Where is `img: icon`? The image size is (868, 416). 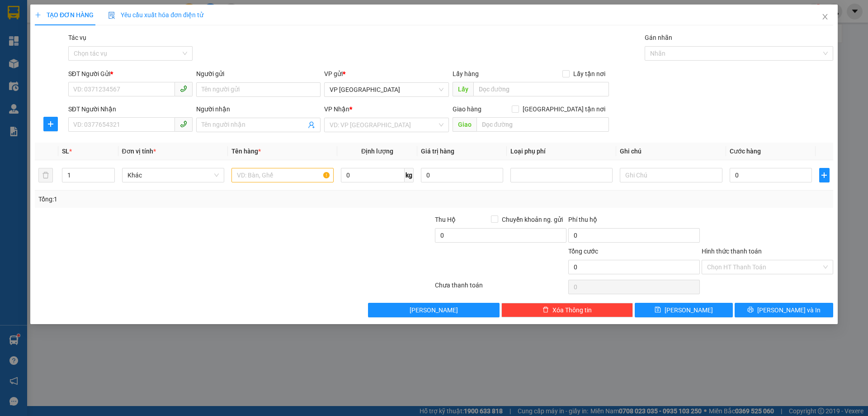
img: icon is located at coordinates (111, 16).